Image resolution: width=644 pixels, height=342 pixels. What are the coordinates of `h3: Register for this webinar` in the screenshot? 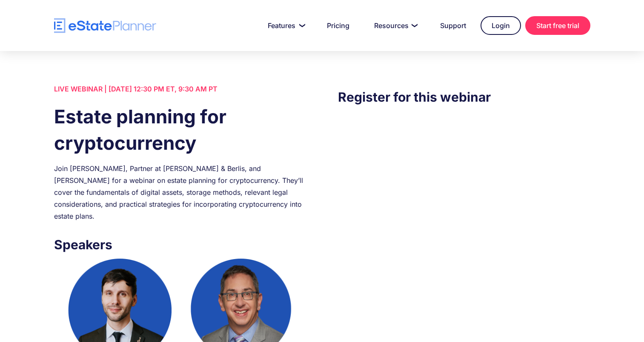 It's located at (464, 97).